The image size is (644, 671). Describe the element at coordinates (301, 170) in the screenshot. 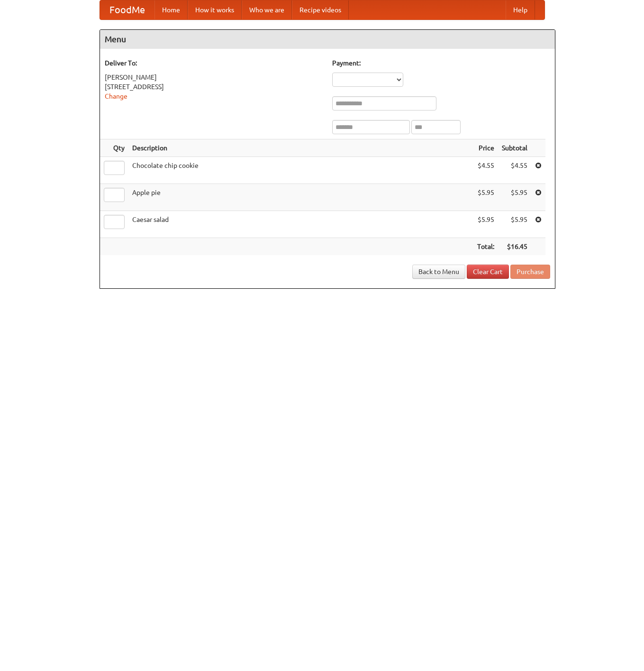

I see `td: Chocolate chip cookie` at that location.